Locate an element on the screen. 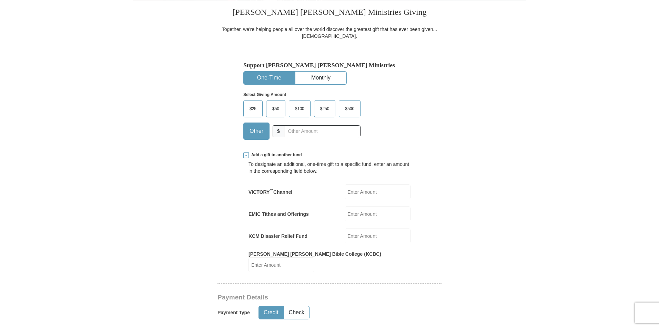  div: To designate an additional, one-time gift to a specific fund, enter an amount in the correspondin... is located at coordinates (329, 168).